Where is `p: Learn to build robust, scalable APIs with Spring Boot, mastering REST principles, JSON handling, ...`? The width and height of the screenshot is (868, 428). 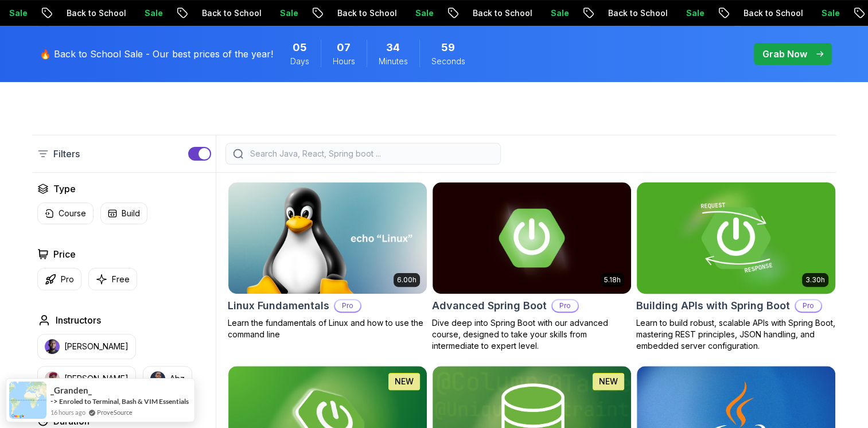 p: Learn to build robust, scalable APIs with Spring Boot, mastering REST principles, JSON handling, ... is located at coordinates (736, 334).